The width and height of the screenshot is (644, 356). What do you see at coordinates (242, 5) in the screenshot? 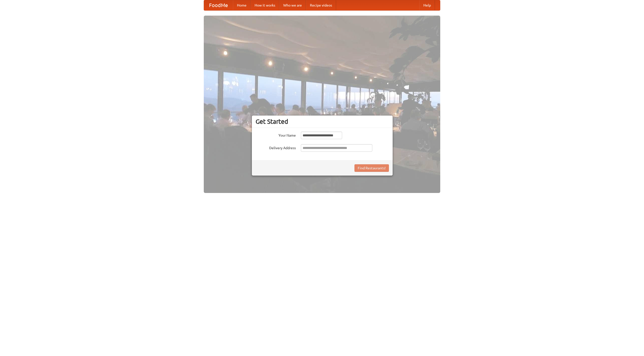
I see `a: Home` at bounding box center [242, 5].